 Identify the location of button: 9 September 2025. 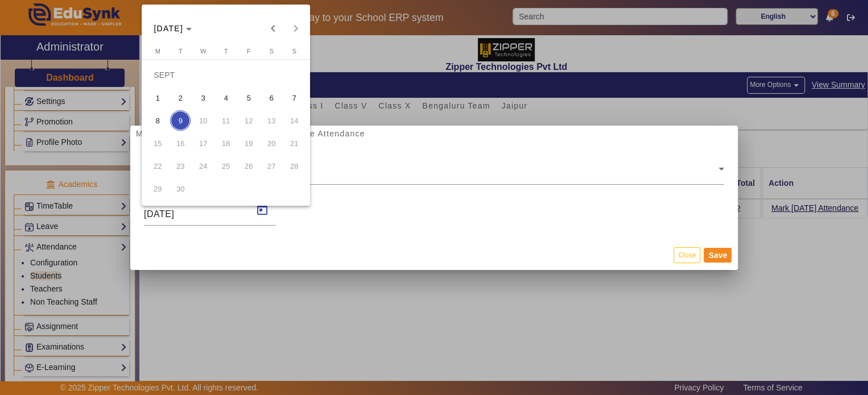
(181, 120).